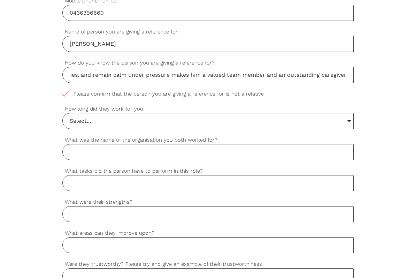 The image size is (416, 278). What do you see at coordinates (208, 233) in the screenshot?
I see `label: What areas can they improve upon?` at bounding box center [208, 233].